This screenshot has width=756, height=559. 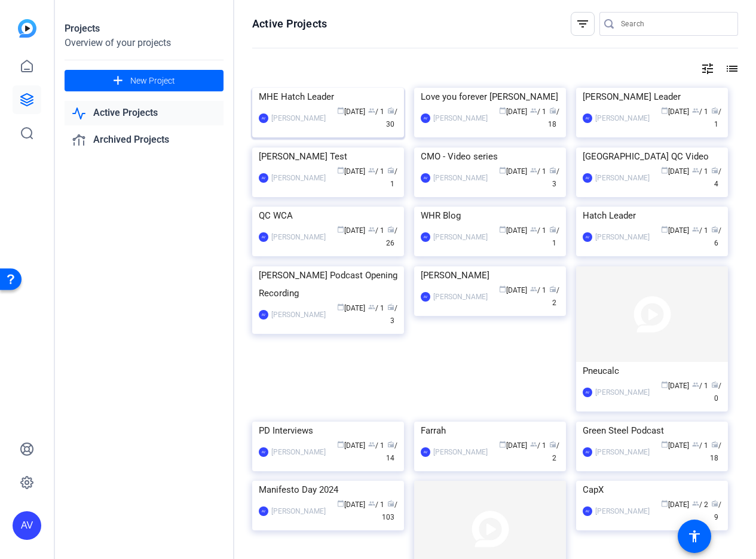 What do you see at coordinates (391, 452) in the screenshot?
I see `span: / 14` at bounding box center [391, 452].